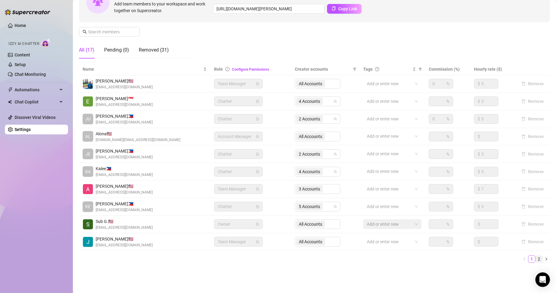 The image size is (556, 293). What do you see at coordinates (88, 172) in the screenshot?
I see `span: KA` at bounding box center [88, 172].